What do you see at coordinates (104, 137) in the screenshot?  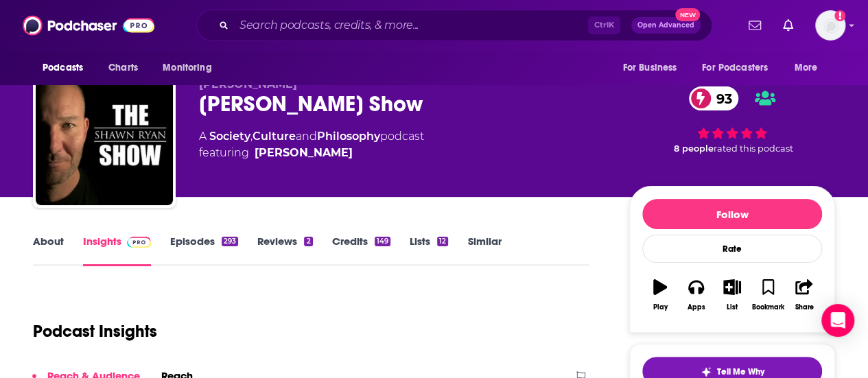 I see `img: Shawn Ryan Show` at bounding box center [104, 137].